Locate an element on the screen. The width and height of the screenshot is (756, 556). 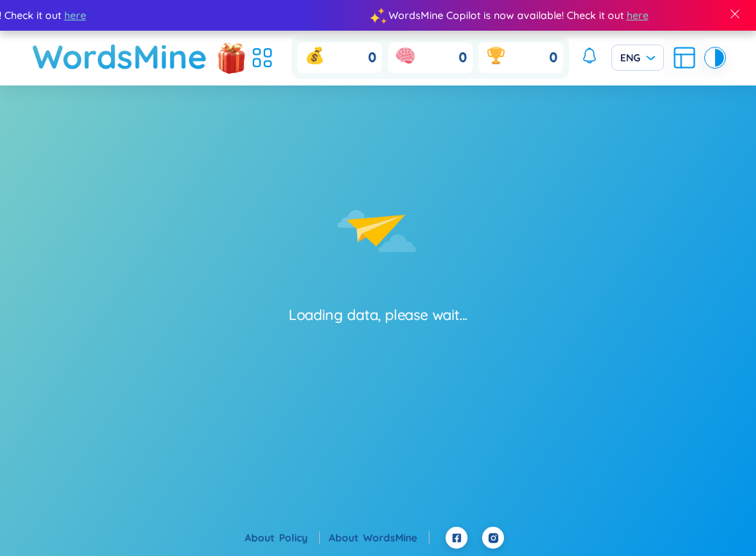
h1: WordsMine is located at coordinates (120, 56).